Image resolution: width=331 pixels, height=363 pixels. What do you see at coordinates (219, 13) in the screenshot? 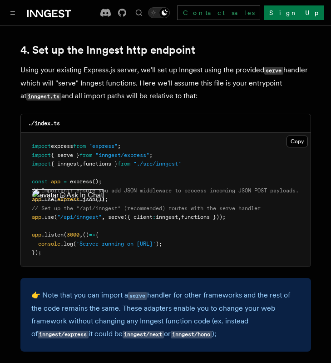
I see `a: Contact sales` at bounding box center [219, 13].